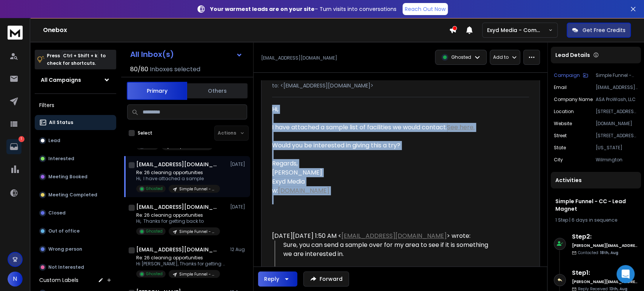 This screenshot has height=291, width=644. Describe the element at coordinates (426, 9) in the screenshot. I see `p: Reach Out Now` at that location.